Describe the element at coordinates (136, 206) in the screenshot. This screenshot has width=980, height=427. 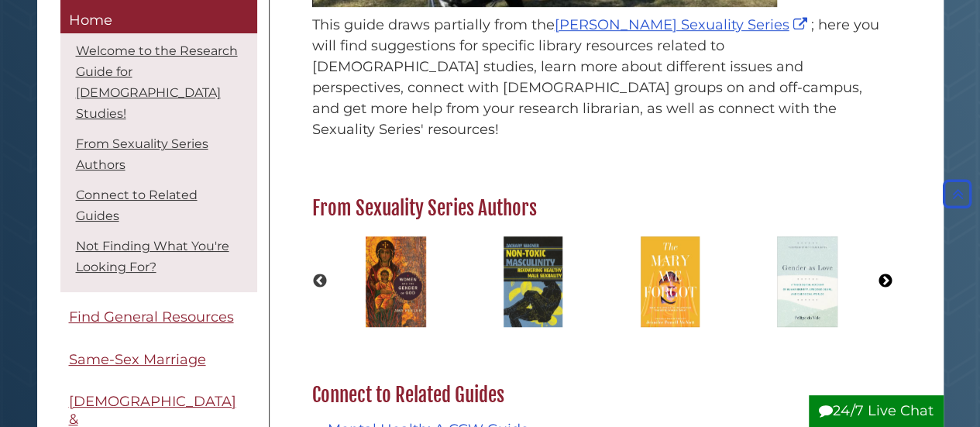
I see `a: Connect to Related Guides` at that location.